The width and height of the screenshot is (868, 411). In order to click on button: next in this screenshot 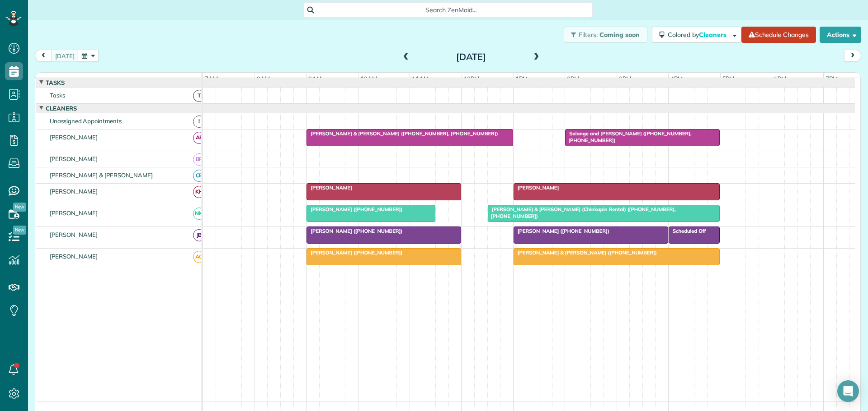, I will do `click(852, 55)`.